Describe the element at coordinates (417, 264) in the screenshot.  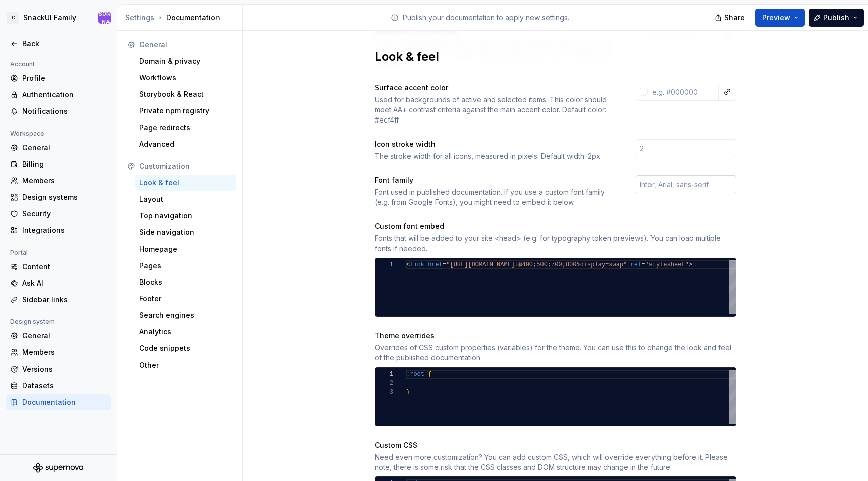
I see `span: link` at that location.